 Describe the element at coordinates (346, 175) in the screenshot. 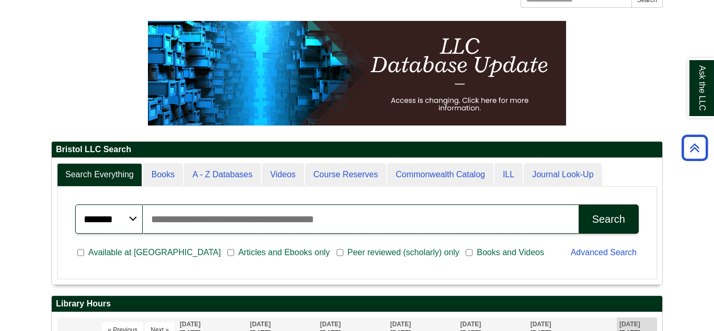

I see `a: Course Reserves` at that location.